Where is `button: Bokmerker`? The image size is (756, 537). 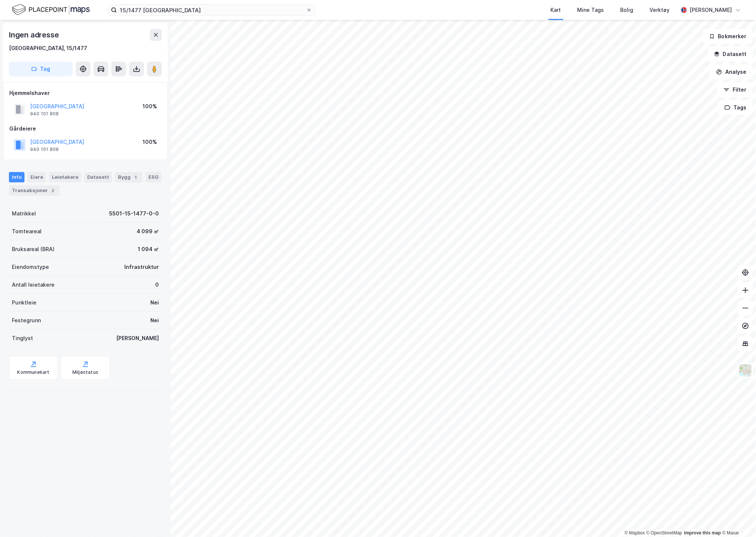
button: Bokmerker is located at coordinates (728, 37).